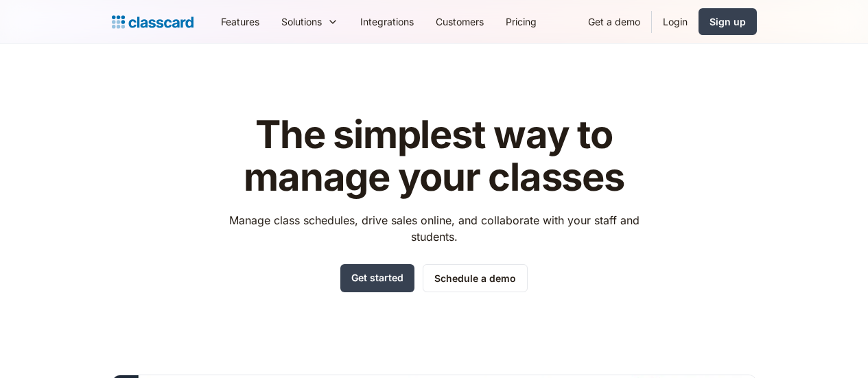 The image size is (868, 378). What do you see at coordinates (675, 21) in the screenshot?
I see `a: Login` at bounding box center [675, 21].